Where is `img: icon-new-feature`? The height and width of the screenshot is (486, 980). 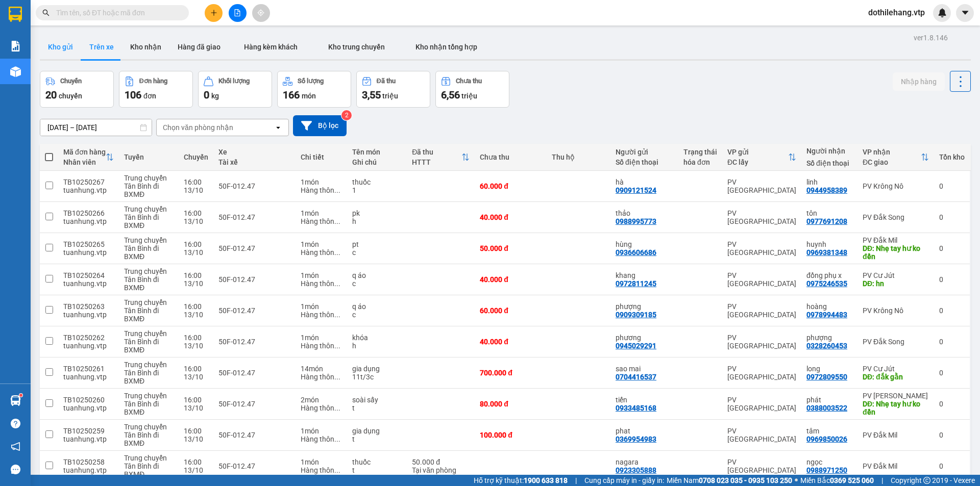 img: icon-new-feature is located at coordinates (942, 13).